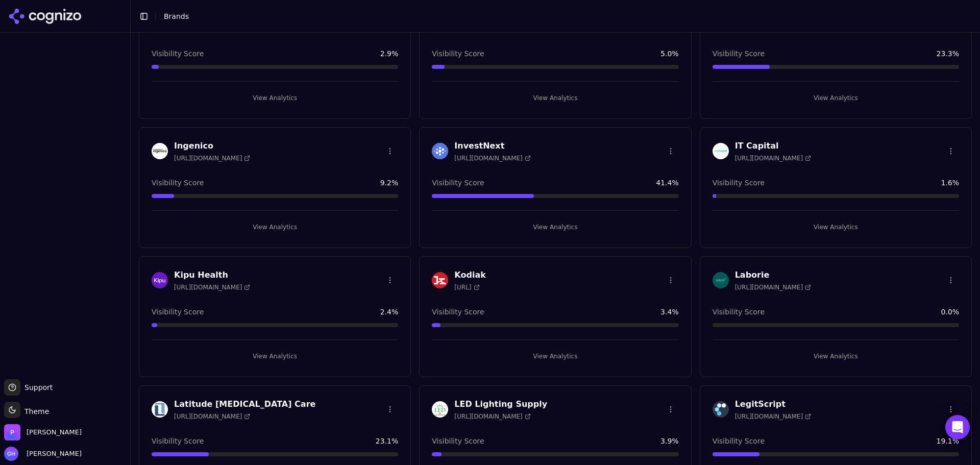  What do you see at coordinates (950, 183) in the screenshot?
I see `span: 1.6 %` at bounding box center [950, 183].